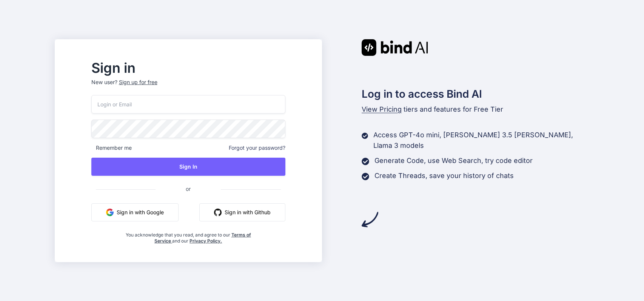 The width and height of the screenshot is (644, 301). Describe the element at coordinates (382, 109) in the screenshot. I see `span: View Pricing` at that location.